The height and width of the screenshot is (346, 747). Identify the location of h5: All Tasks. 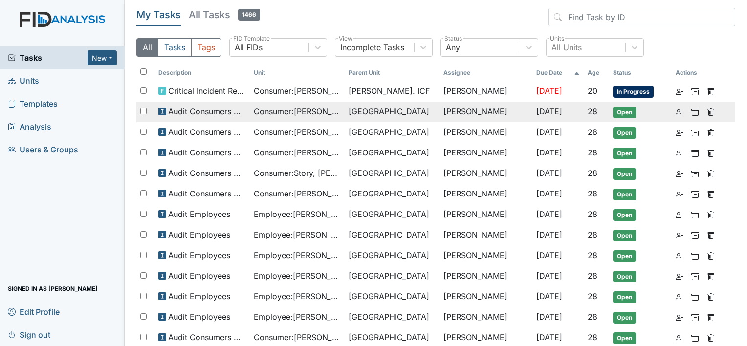
(225, 15).